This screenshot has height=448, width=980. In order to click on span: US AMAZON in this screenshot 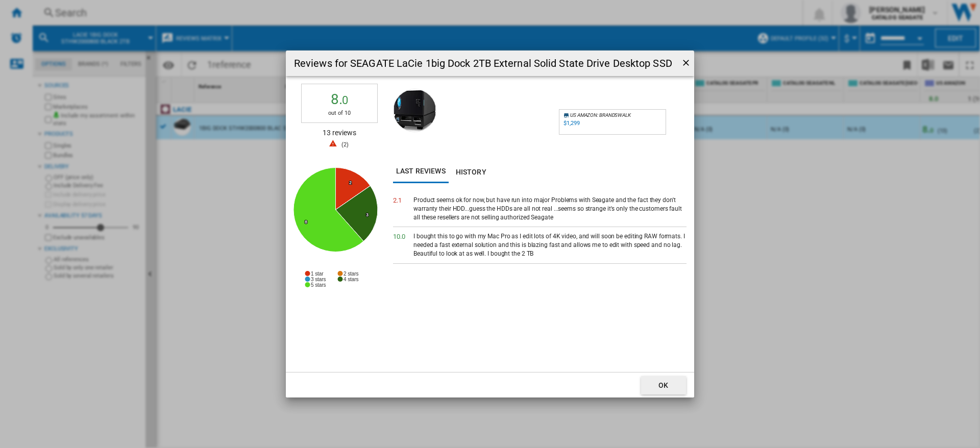, I will do `click(583, 115)`.